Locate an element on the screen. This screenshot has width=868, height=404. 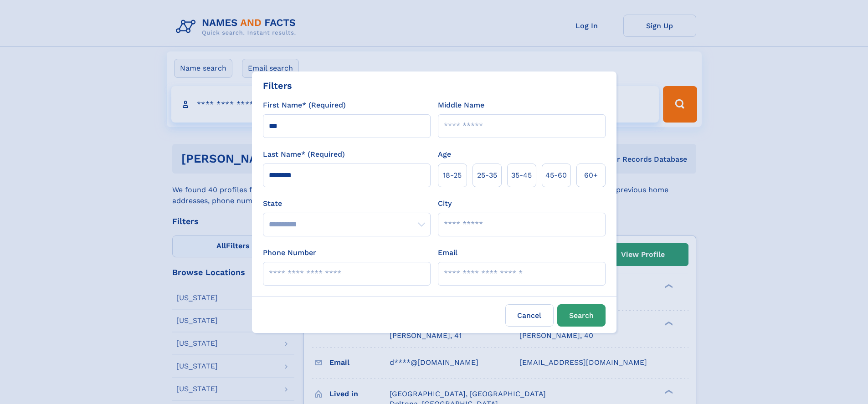
label: Age is located at coordinates (444, 155).